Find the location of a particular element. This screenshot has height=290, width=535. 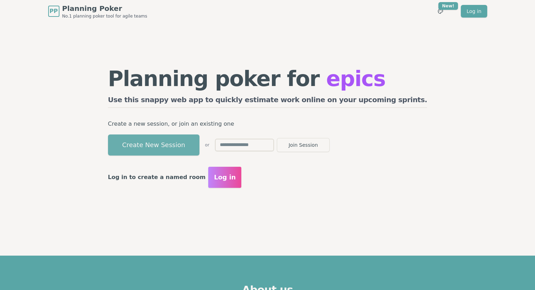

span: or is located at coordinates (207, 145).